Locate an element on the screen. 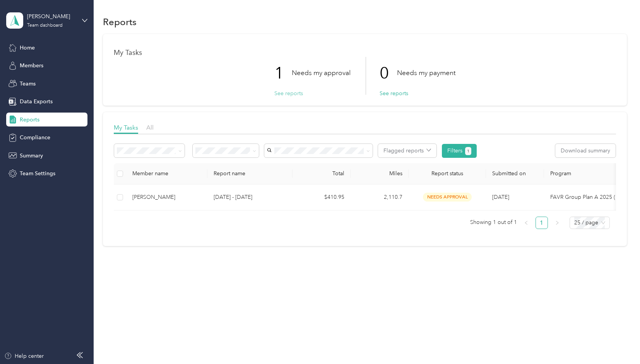 This screenshot has height=364, width=640. span: right is located at coordinates (557, 223).